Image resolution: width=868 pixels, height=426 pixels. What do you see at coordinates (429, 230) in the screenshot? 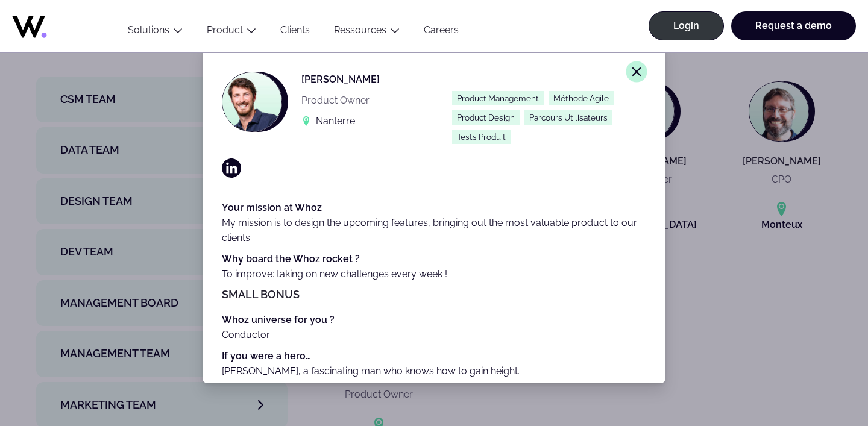
I see `span: My mission is to design the upcoming features, bringing out the most valuable product to our clie...` at bounding box center [429, 230].